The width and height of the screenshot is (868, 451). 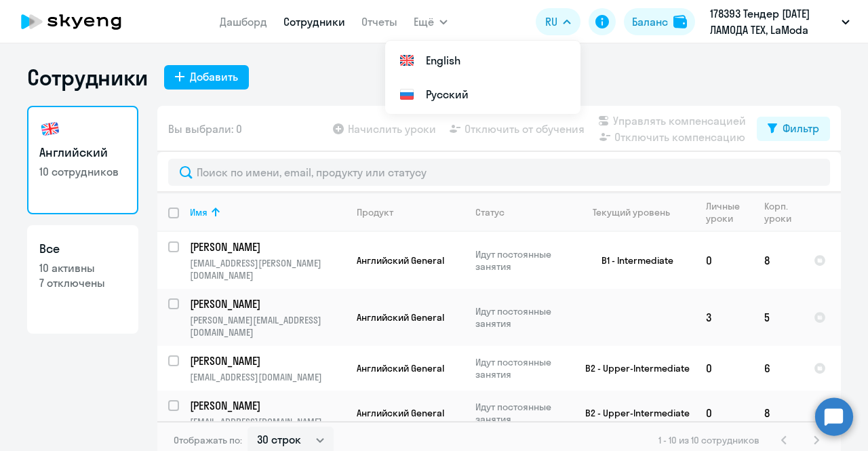 What do you see at coordinates (633, 260) in the screenshot?
I see `td: B1 - Intermediate` at bounding box center [633, 260].